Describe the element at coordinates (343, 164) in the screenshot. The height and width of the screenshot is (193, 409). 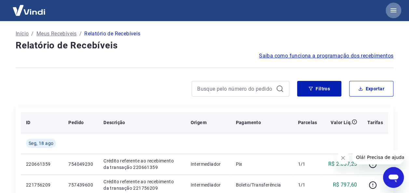
I see `p: R$ 2.057,25` at that location.